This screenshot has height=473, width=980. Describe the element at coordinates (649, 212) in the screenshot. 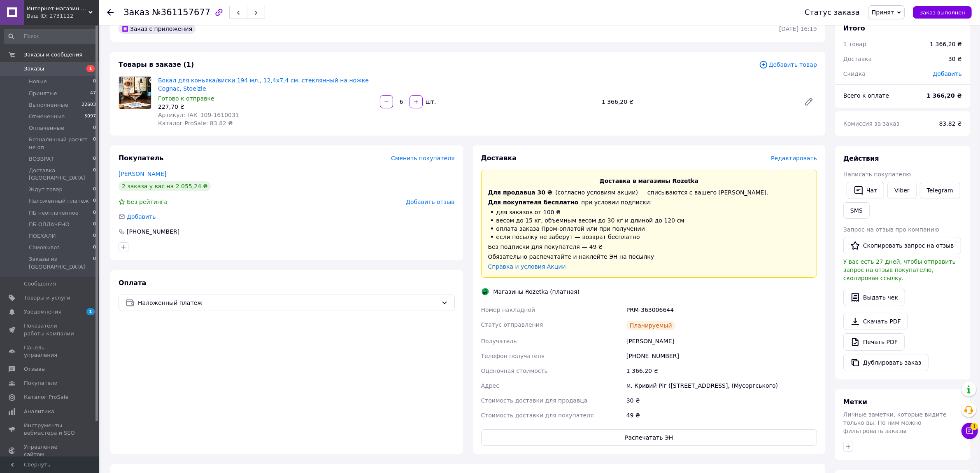

I see `li: для заказов от 100 ₴` at that location.